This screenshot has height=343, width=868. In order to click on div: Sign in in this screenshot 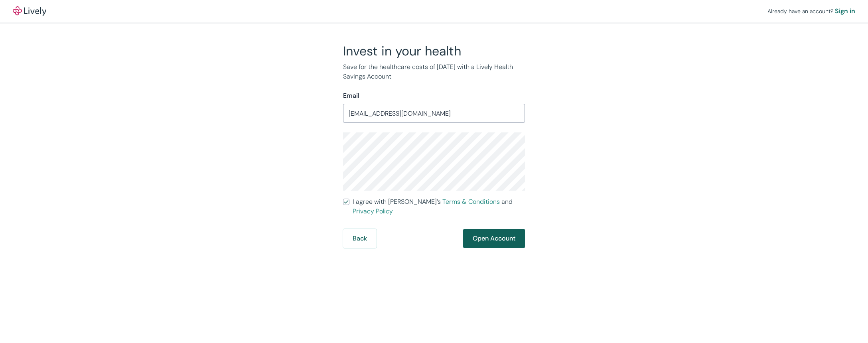, I will do `click(845, 12)`.